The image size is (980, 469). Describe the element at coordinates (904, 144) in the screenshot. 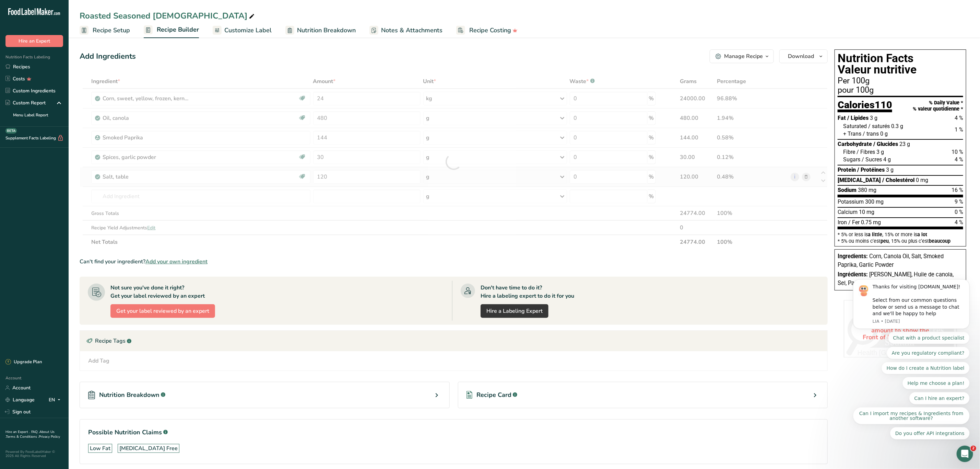

I see `span: 23 g` at that location.